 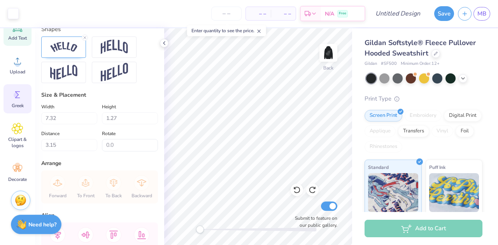 I want to click on div: Foil, so click(x=464, y=131).